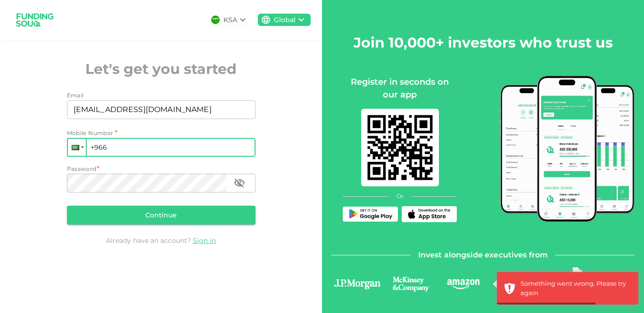 Image resolution: width=644 pixels, height=313 pixels. I want to click on span: Invest alongside executives from, so click(483, 255).